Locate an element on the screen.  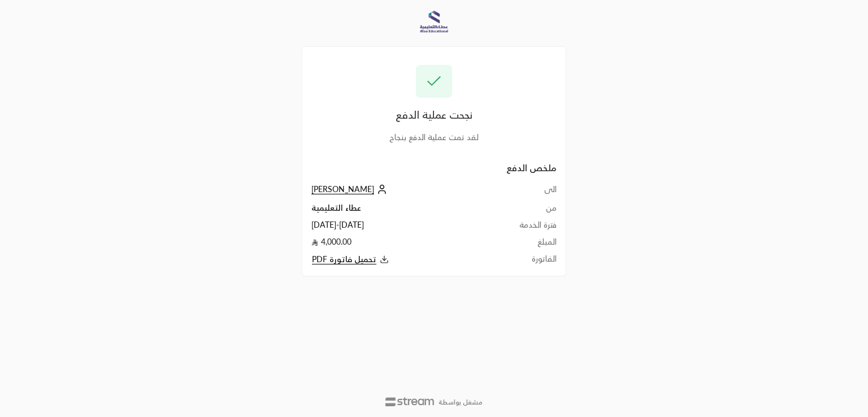
td: عطاء التعليمية is located at coordinates (396, 211).